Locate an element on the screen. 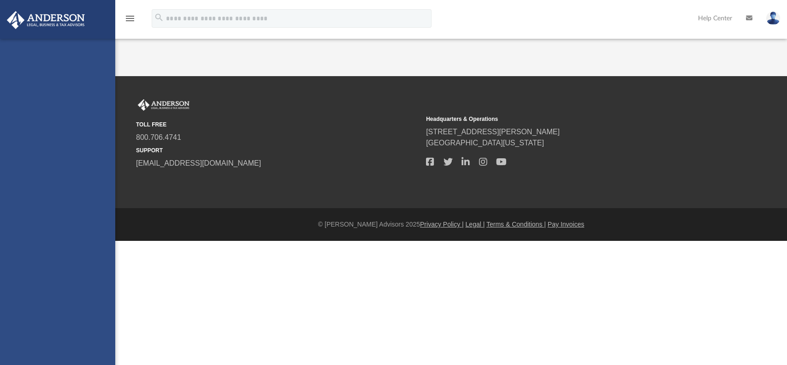 The height and width of the screenshot is (365, 787). a: Pay Invoices is located at coordinates (566, 224).